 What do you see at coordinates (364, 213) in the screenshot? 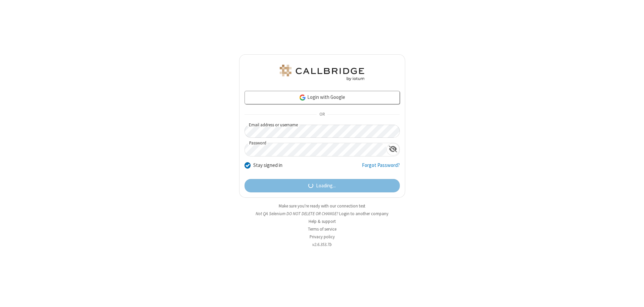
I see `button: Login to another company` at bounding box center [364, 213].